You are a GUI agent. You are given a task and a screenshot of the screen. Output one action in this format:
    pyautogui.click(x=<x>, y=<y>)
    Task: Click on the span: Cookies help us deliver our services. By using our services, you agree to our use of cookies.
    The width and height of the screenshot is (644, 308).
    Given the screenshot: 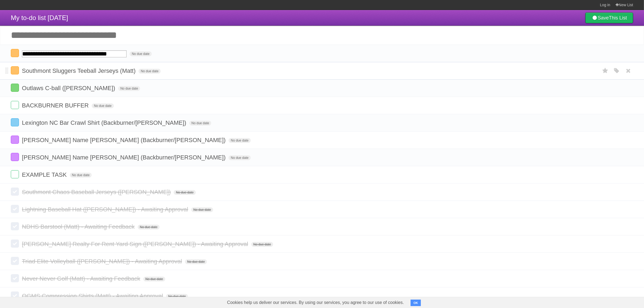 What is the action you would take?
    pyautogui.click(x=316, y=302)
    